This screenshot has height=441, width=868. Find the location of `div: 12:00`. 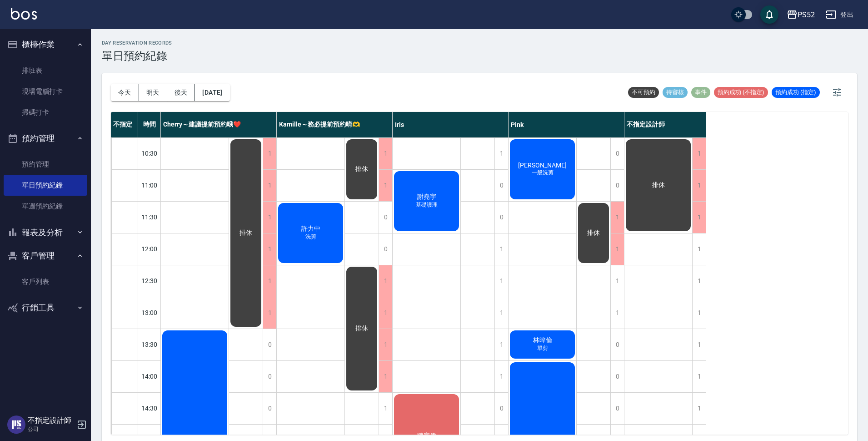

div: 12:00 is located at coordinates (150, 249).